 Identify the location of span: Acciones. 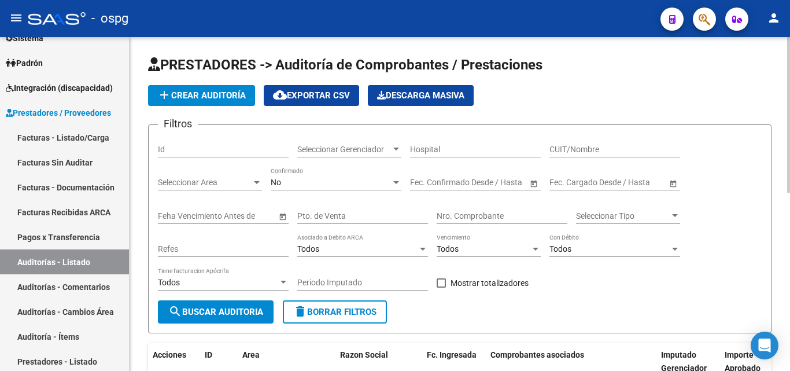
(170, 355).